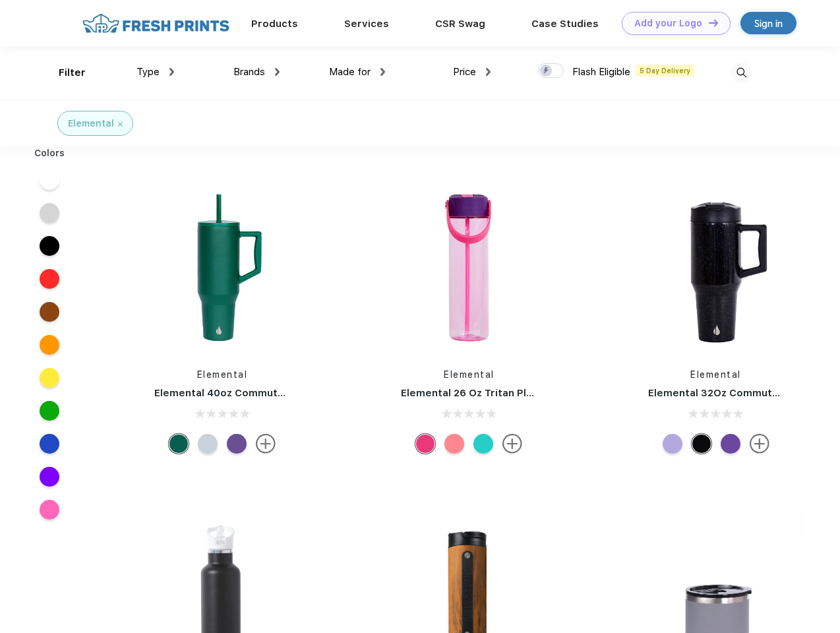 This screenshot has width=840, height=633. What do you see at coordinates (701, 444) in the screenshot?
I see `div: Black Speckle` at bounding box center [701, 444].